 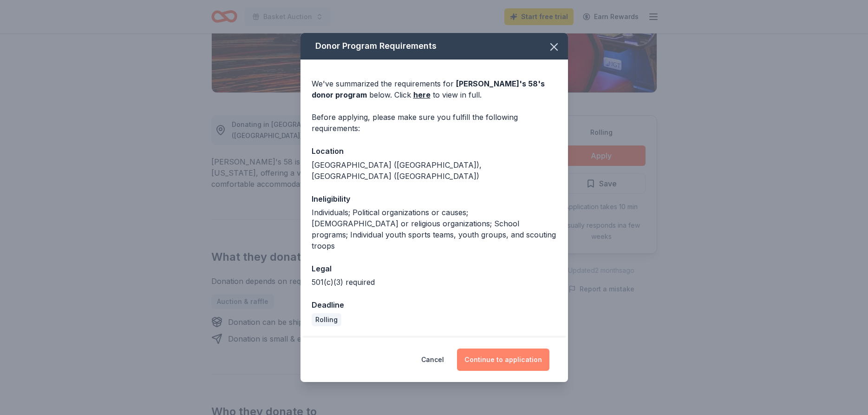 I want to click on div: Legal, so click(x=434, y=269).